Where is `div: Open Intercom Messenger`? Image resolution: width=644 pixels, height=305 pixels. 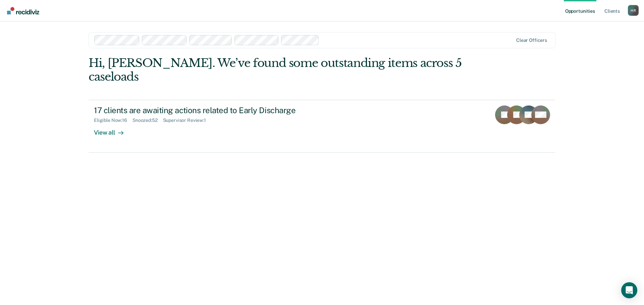 div: Open Intercom Messenger is located at coordinates (629, 291).